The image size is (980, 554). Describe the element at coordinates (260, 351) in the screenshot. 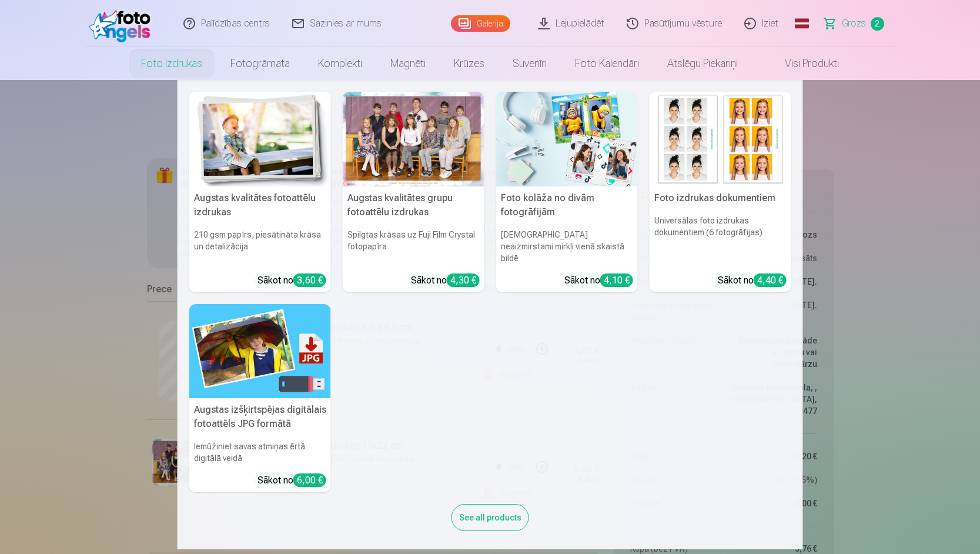

I see `img: Augstas izšķirtspējas digitālais fotoattēls JPG formātā` at that location.